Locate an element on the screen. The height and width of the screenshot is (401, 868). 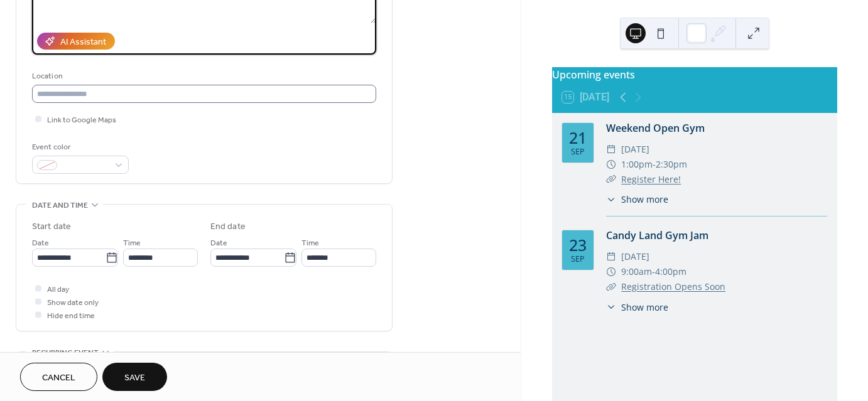
span: Save is located at coordinates (135, 378).